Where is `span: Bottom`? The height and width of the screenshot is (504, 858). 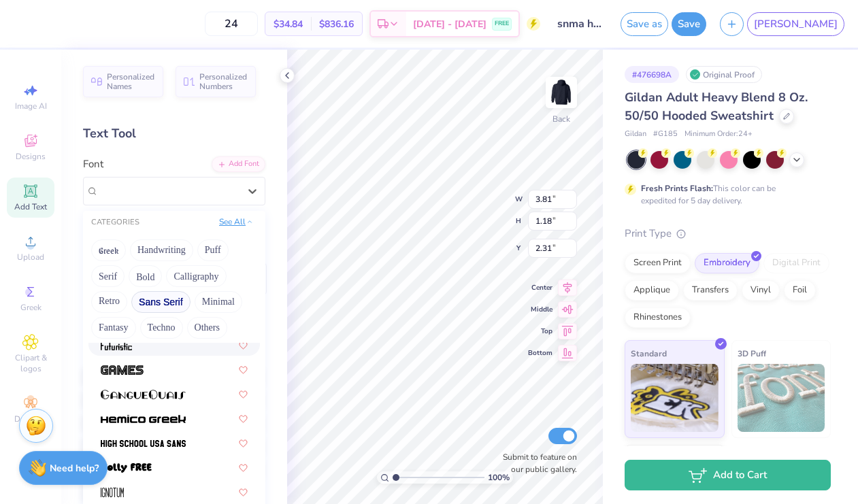 span: Bottom is located at coordinates (540, 353).